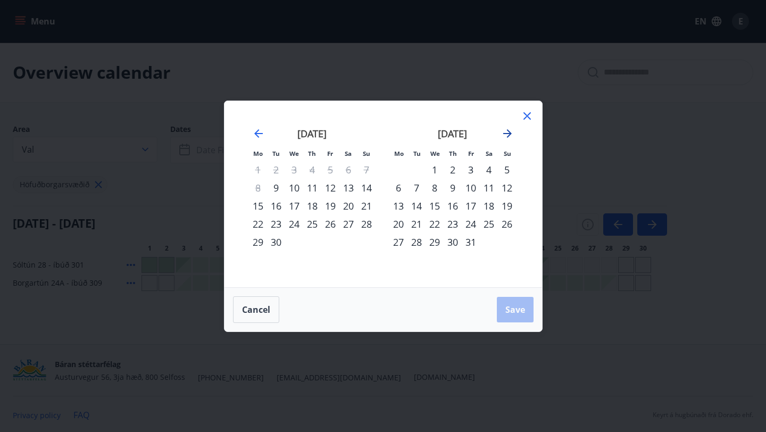  I want to click on td: Choose Sunday, October 19, 2025 as your check-in date. It’s available., so click(507, 206).